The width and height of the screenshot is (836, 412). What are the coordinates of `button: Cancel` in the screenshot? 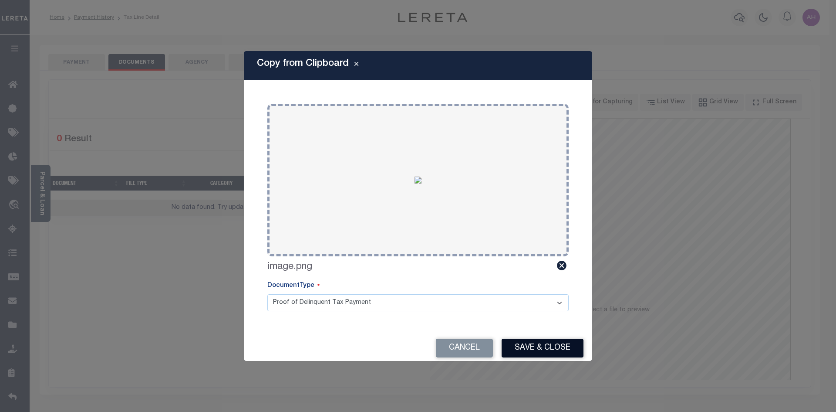 It's located at (464, 348).